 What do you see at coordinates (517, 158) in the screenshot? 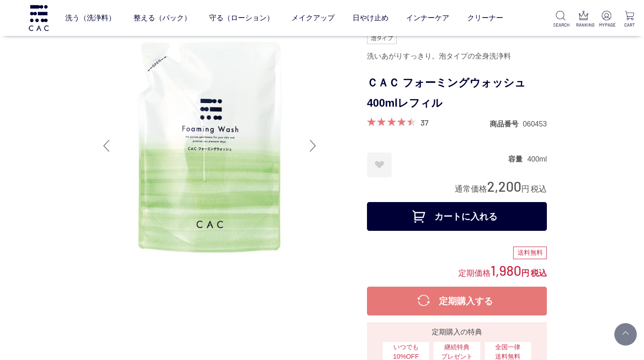
I see `dt: 容量` at bounding box center [517, 158].